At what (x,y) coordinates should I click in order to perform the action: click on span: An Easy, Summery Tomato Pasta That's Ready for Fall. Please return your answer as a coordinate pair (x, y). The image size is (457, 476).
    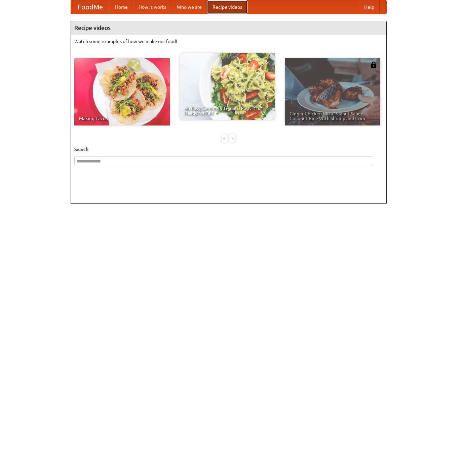
    Looking at the image, I should click on (227, 110).